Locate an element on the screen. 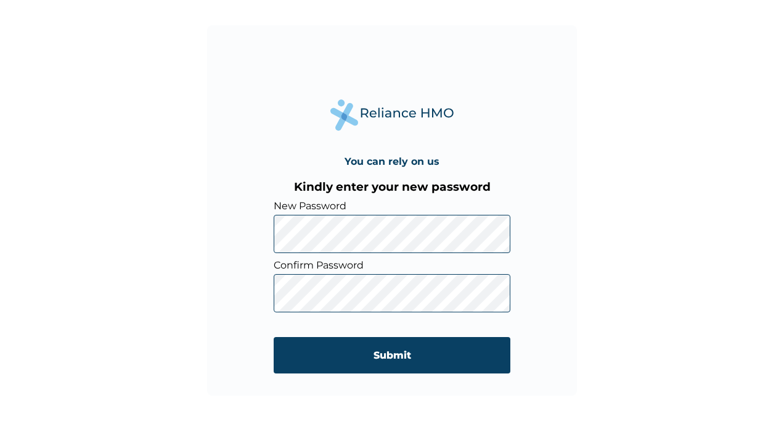  label: Confirm Password is located at coordinates (392, 265).